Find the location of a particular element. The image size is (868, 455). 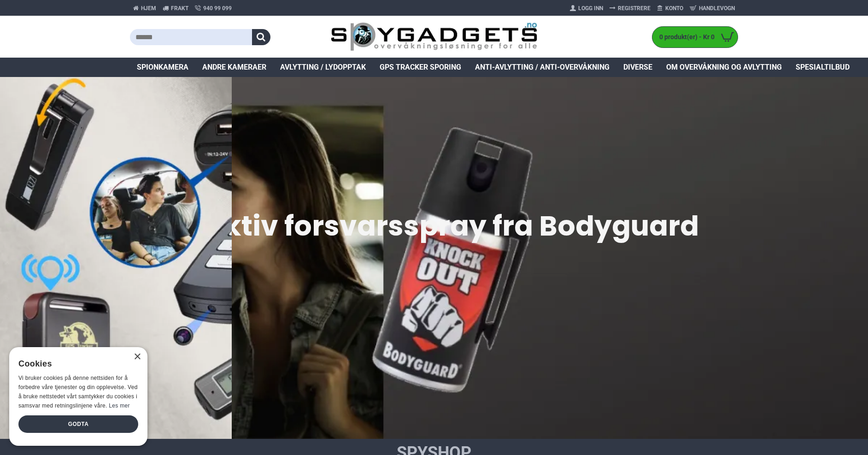

div: Close is located at coordinates (137, 357).